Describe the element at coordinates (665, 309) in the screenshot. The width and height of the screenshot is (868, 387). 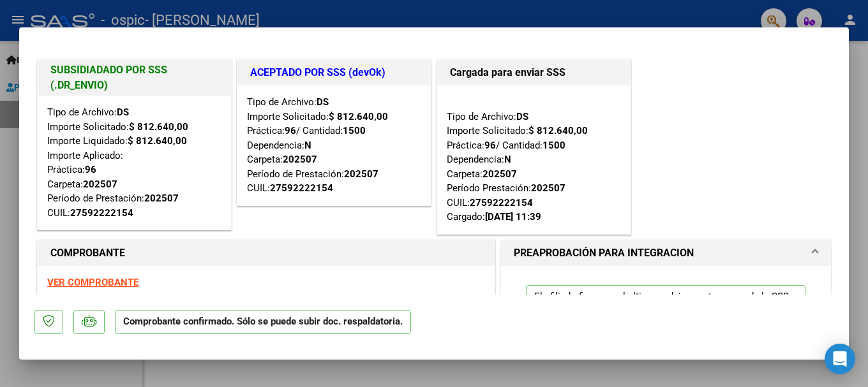
I see `p: El afiliado figura en el ultimo padrón que tenemos de la SSS de` at that location.